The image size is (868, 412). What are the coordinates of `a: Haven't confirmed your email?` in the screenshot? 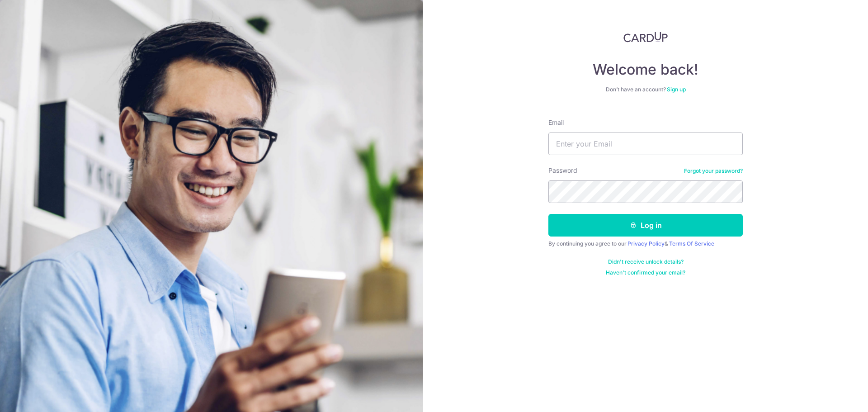 It's located at (646, 273).